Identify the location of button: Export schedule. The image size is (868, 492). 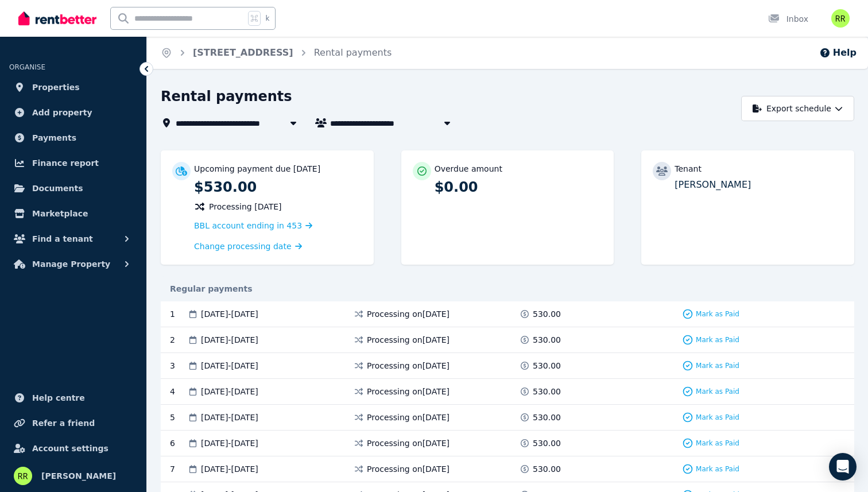
(797, 108).